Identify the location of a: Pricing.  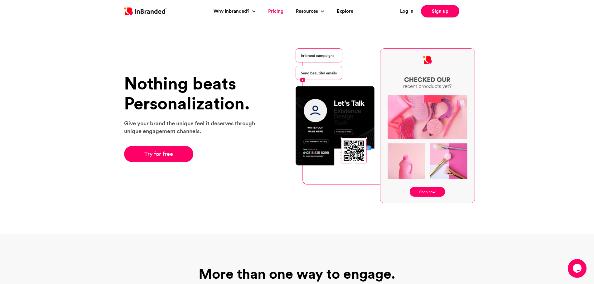
(275, 11).